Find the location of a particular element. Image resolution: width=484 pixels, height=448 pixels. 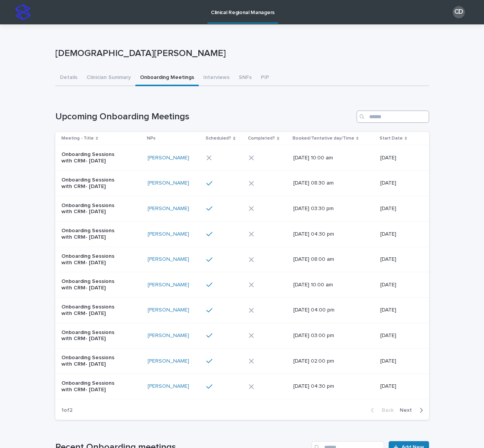

button: Clinician Summary is located at coordinates (109, 78).